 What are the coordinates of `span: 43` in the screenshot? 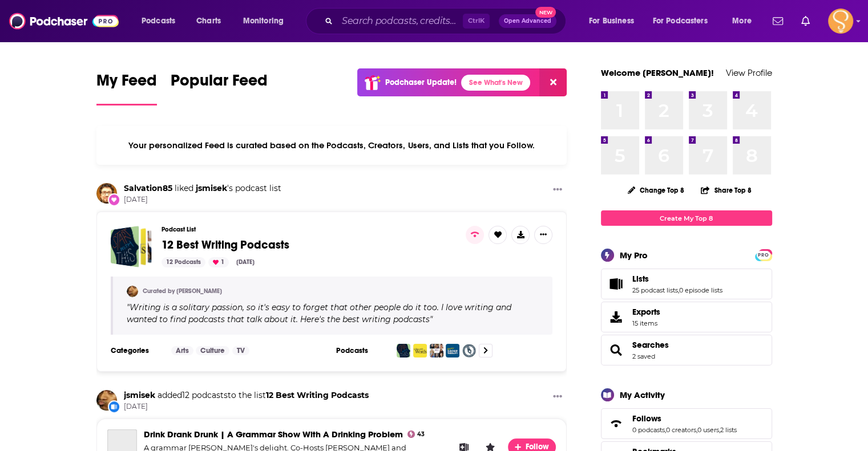 It's located at (420, 434).